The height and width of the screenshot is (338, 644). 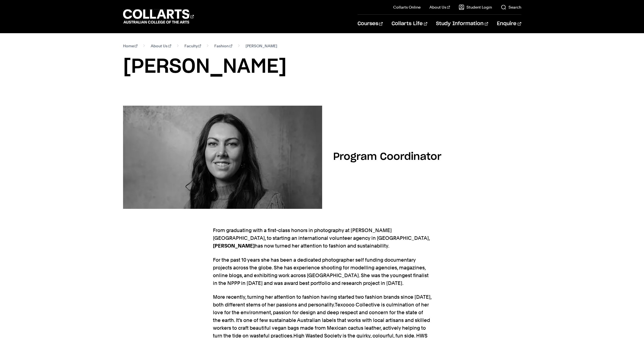 What do you see at coordinates (130, 46) in the screenshot?
I see `a: Home` at bounding box center [130, 46].